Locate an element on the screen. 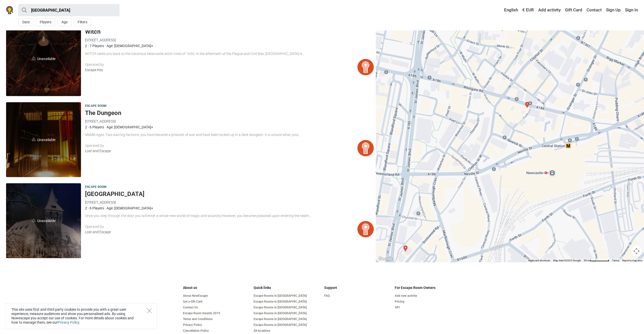 This screenshot has height=334, width=644. span: Map data ©2025 Google is located at coordinates (567, 260).